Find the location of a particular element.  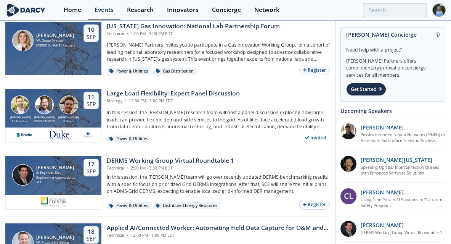

img: e8f39e9e-9f17-4b63-a8ed-a782f7c495e8 is located at coordinates (88, 135).